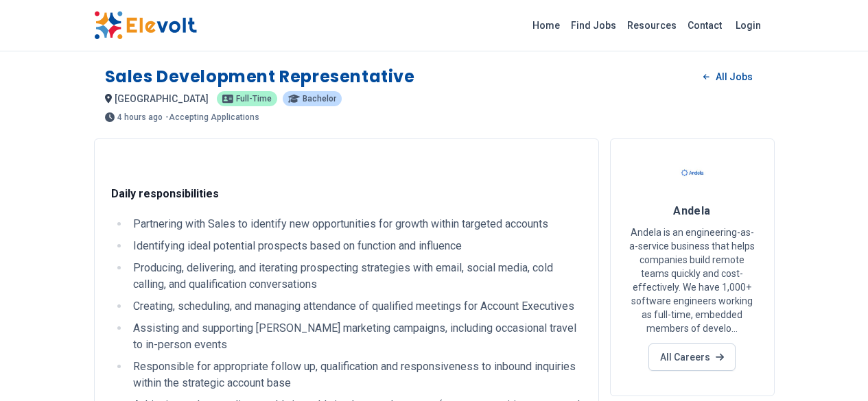  What do you see at coordinates (692, 281) in the screenshot?
I see `p: Andela is an engineering-as-a-service business that helps companies build remote teams quickly an...` at bounding box center [692, 281].